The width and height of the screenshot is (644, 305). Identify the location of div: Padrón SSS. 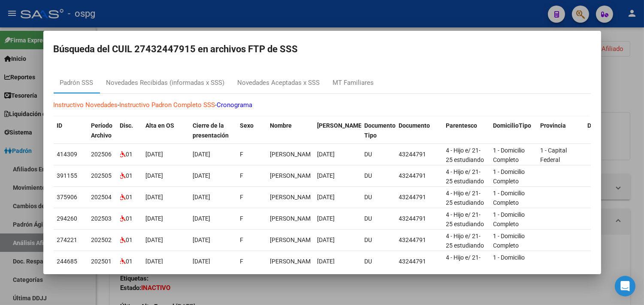
(77, 82).